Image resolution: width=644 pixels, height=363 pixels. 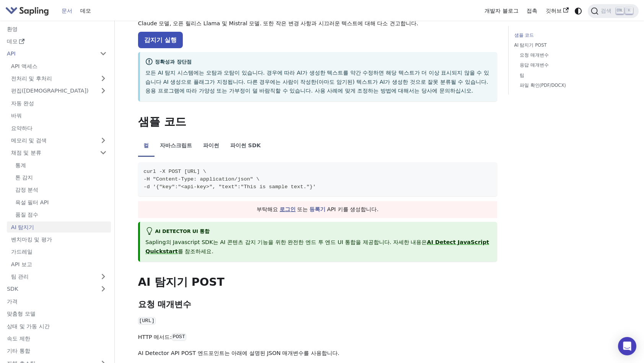 I want to click on a: 샘플 코드, so click(x=566, y=35).